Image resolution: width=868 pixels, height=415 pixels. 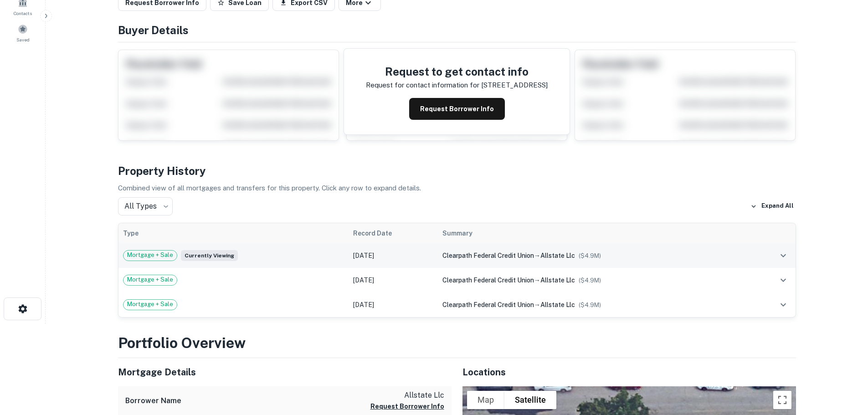 I want to click on a: Saved, so click(x=23, y=33).